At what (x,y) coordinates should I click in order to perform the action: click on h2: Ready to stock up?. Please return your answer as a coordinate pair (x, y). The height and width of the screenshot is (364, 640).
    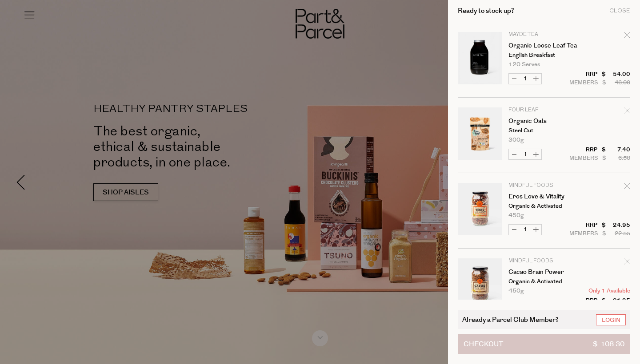
    Looking at the image, I should click on (486, 11).